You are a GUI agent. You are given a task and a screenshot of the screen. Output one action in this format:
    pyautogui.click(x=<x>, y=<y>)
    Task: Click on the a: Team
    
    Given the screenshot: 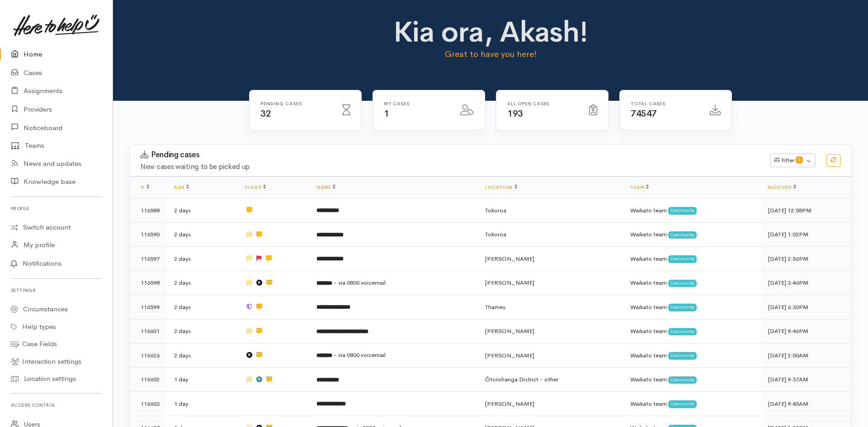 What is the action you would take?
    pyautogui.click(x=639, y=187)
    